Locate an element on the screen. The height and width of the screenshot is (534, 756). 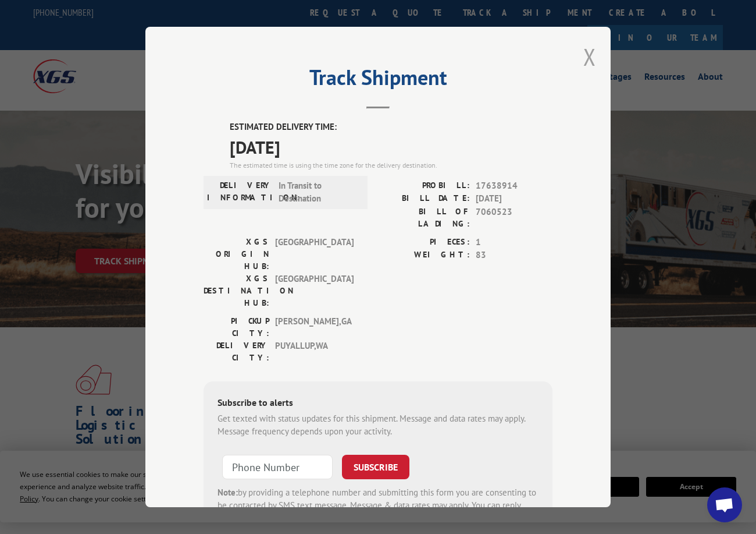
label: BILL OF LADING: is located at coordinates (424, 217).